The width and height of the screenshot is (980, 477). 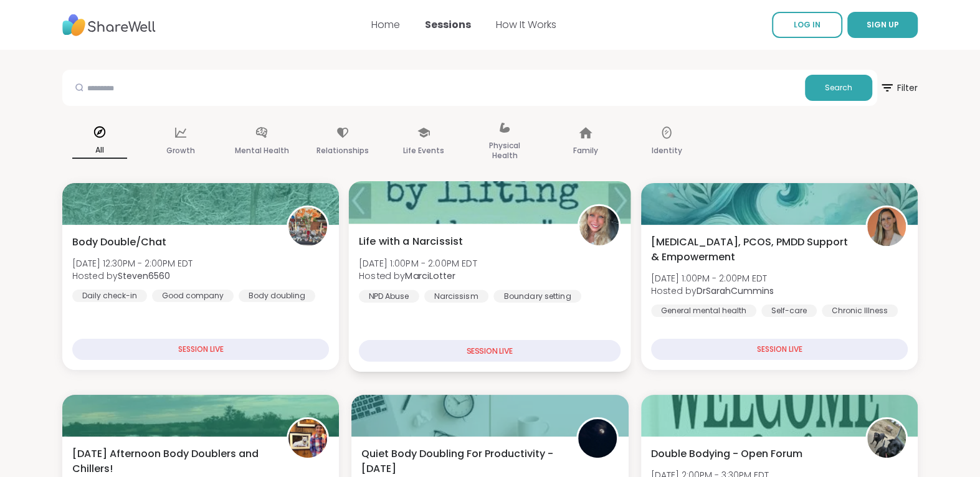 I want to click on div: Daily check-in, so click(x=110, y=296).